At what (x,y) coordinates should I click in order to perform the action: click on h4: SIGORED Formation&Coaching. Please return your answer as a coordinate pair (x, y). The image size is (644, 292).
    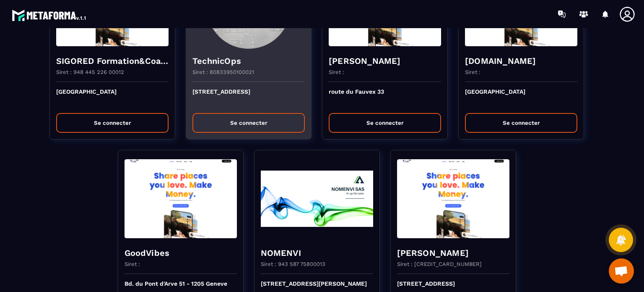
    Looking at the image, I should click on (113, 61).